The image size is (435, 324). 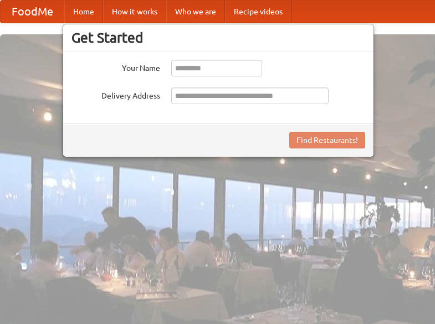 What do you see at coordinates (116, 67) in the screenshot?
I see `label: Your Name` at bounding box center [116, 67].